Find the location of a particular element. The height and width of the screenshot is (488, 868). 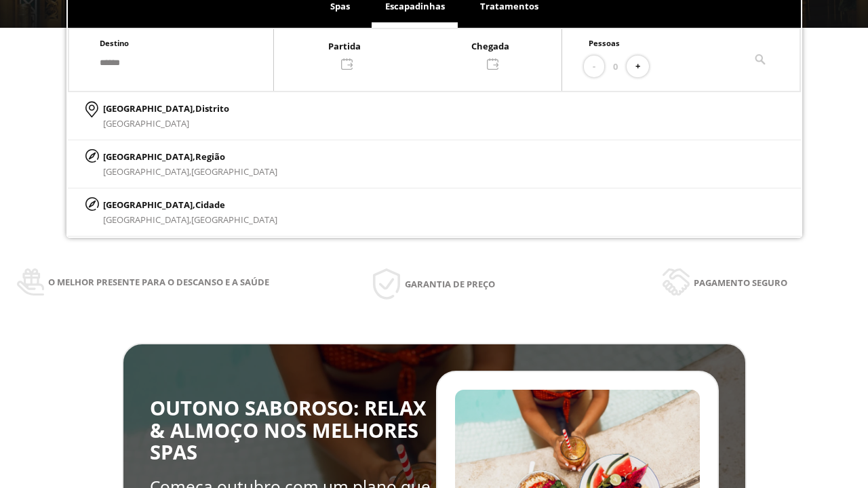

span: OUTONO SABOROSO: RELAX & ALMOÇO NOS MELHORES SPAS is located at coordinates (288, 430).